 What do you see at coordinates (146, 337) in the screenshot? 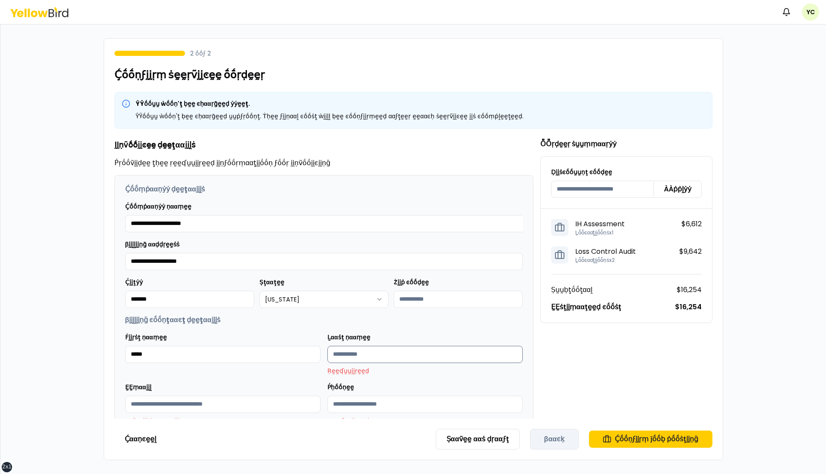
I see `label: Ḟḭḭṛṡţ ṇααṃḛḛ` at bounding box center [146, 337].